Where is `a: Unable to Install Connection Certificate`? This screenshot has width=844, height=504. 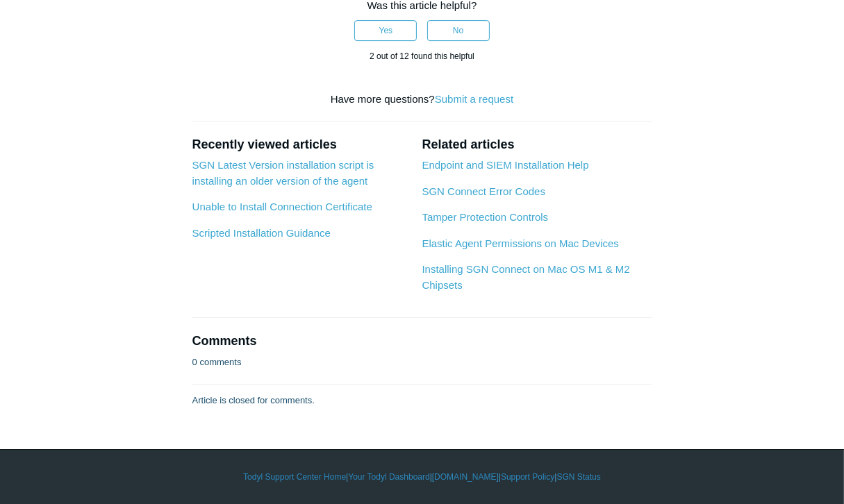 a: Unable to Install Connection Certificate is located at coordinates (282, 206).